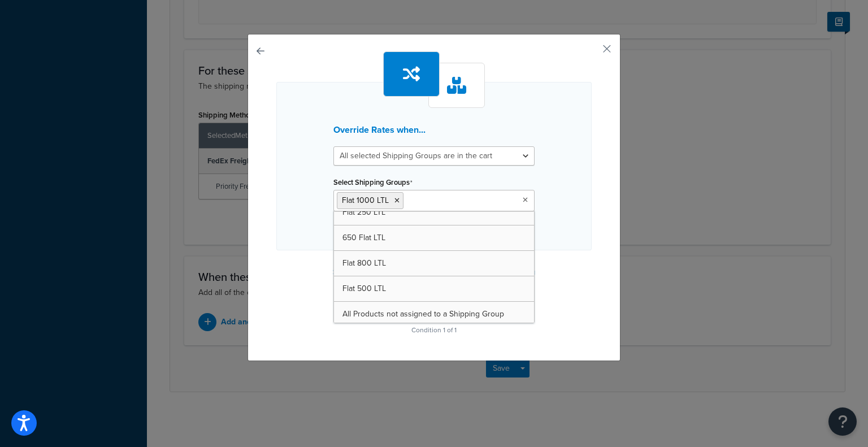 This screenshot has width=868, height=447. Describe the element at coordinates (434, 212) in the screenshot. I see `a: Flat 250 LTL` at that location.